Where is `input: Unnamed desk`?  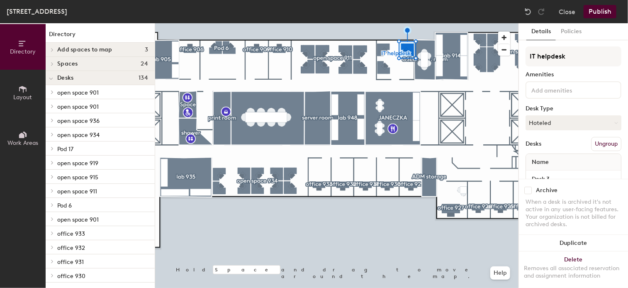
input: Unnamed desk is located at coordinates (573, 179).